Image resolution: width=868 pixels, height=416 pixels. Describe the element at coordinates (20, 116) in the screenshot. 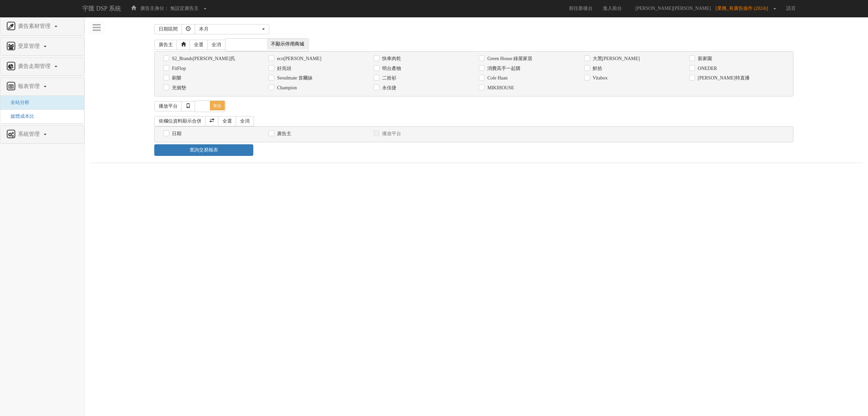

I see `a: 媒體成本比` at that location.